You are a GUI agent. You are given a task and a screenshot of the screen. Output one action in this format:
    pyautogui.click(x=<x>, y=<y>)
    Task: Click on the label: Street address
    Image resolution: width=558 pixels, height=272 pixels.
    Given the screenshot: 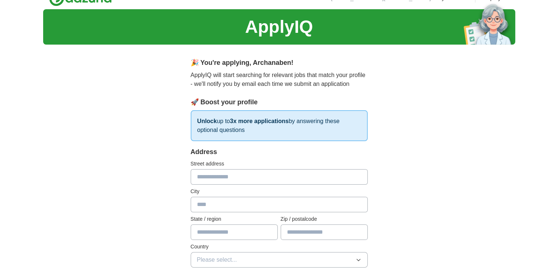 What is the action you would take?
    pyautogui.click(x=279, y=164)
    